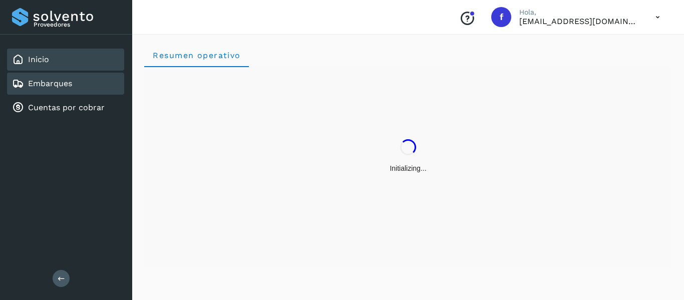 The height and width of the screenshot is (300, 684). I want to click on a: Cuentas por cobrar, so click(66, 107).